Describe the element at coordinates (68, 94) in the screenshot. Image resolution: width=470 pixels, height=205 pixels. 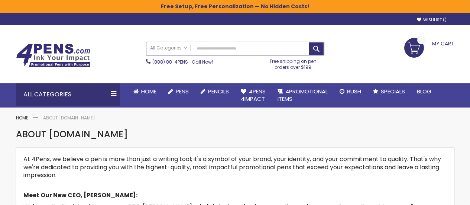
I see `div: All Categories` at that location.